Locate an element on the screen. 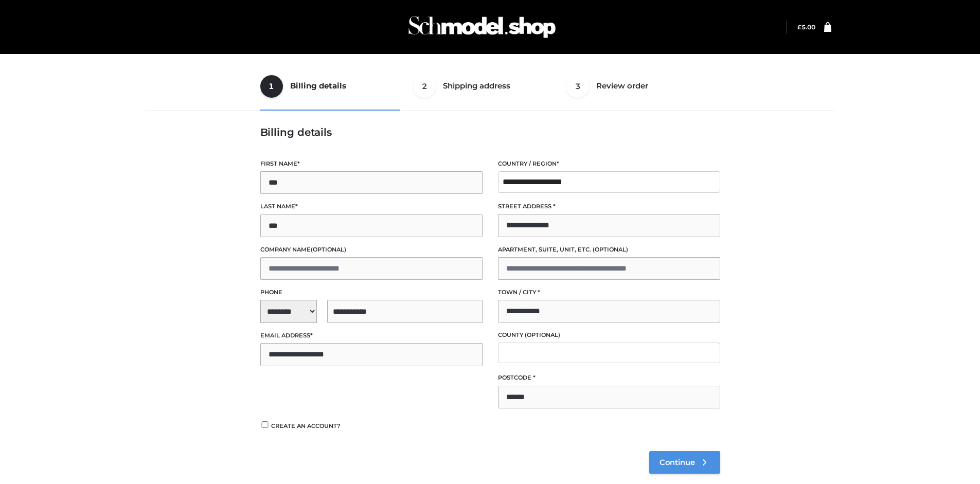 This screenshot has width=980, height=484. label: Apartment, suite, unit, etc. is located at coordinates (609, 249).